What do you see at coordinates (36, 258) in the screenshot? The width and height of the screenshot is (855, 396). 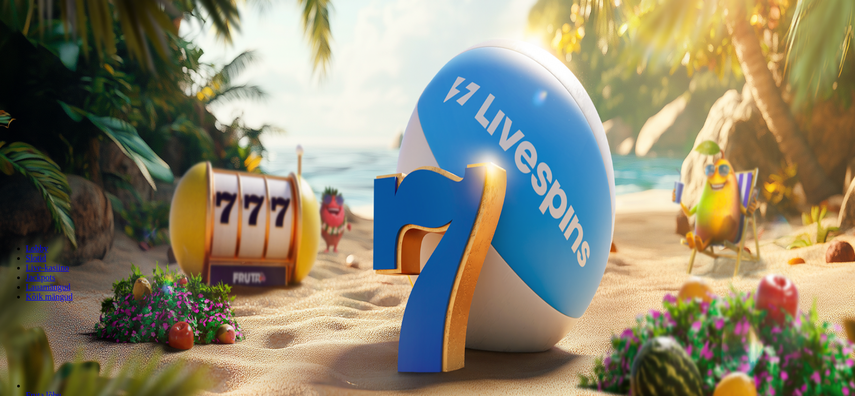 I see `a: Slotid` at bounding box center [36, 258].